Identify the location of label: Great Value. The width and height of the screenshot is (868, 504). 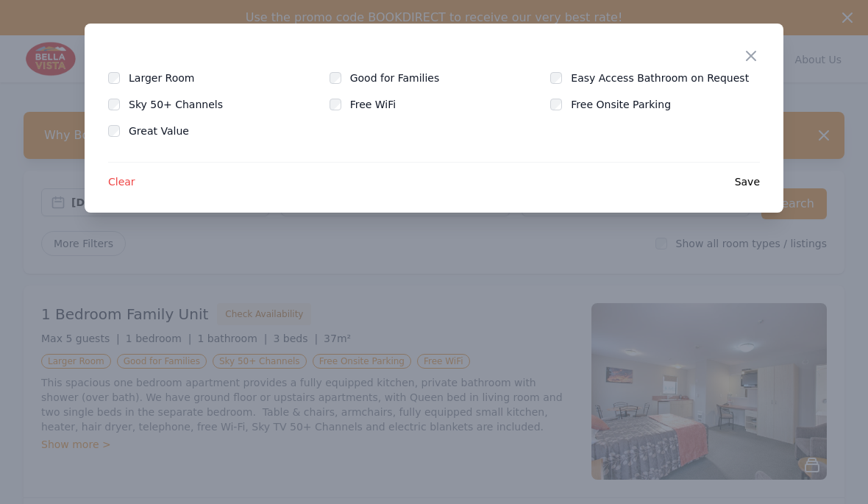
(167, 131).